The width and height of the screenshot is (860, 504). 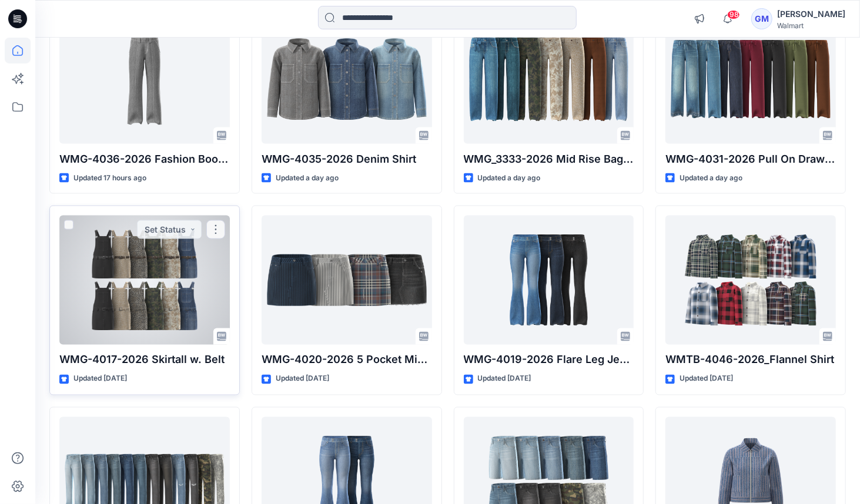 What do you see at coordinates (734, 15) in the screenshot?
I see `span: 98` at bounding box center [734, 15].